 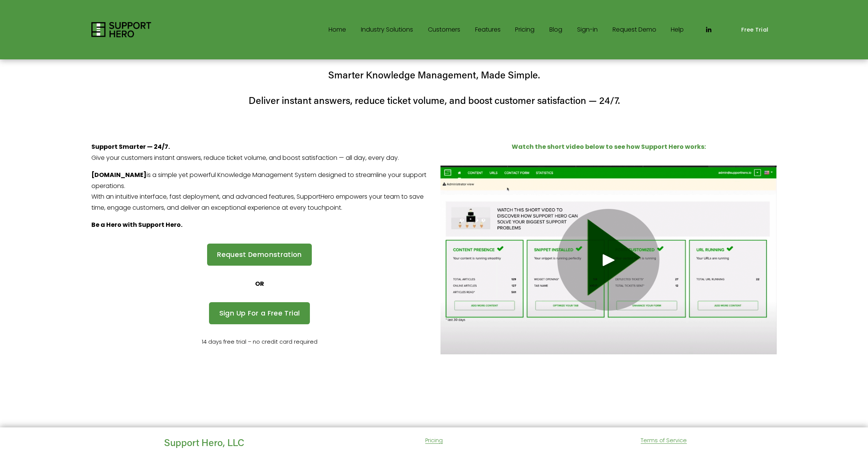 What do you see at coordinates (259, 192) in the screenshot?
I see `p: is a simple yet powerful Knowledge Management System designed to streamline your support operatio...` at bounding box center [259, 192].